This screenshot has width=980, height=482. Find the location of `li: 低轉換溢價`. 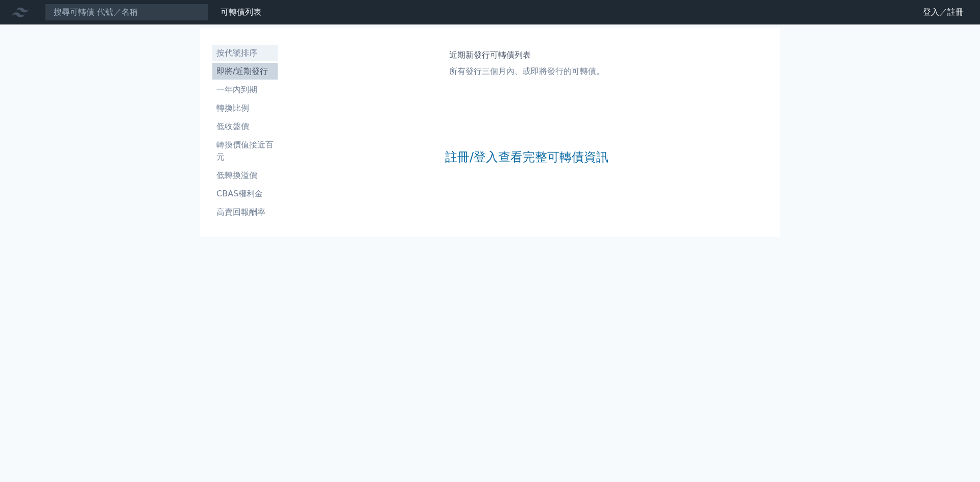

li: 低轉換溢價 is located at coordinates (245, 176).